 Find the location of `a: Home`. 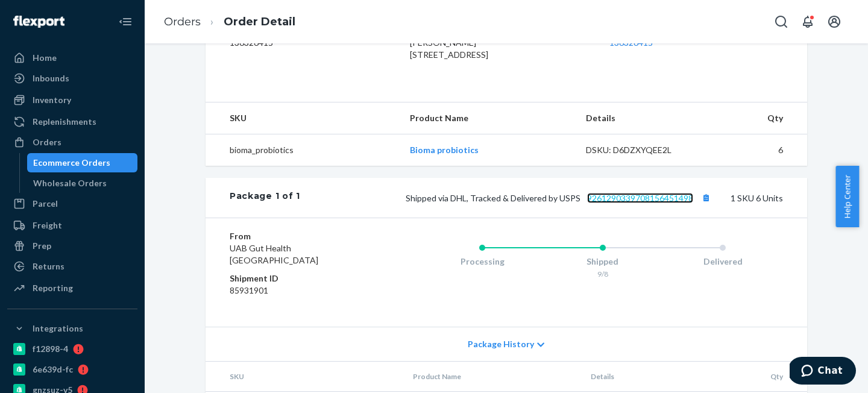

a: Home is located at coordinates (73, 58).